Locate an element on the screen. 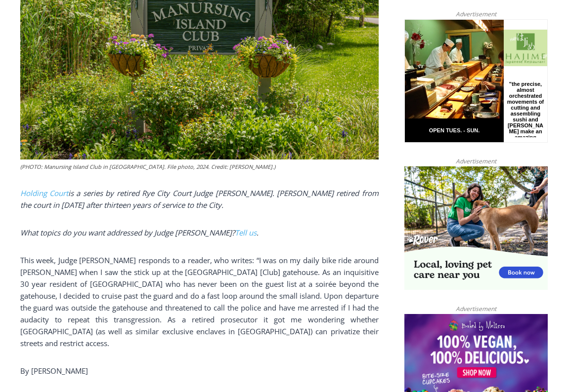 The image size is (568, 392). a: Holding Court is located at coordinates (44, 193).